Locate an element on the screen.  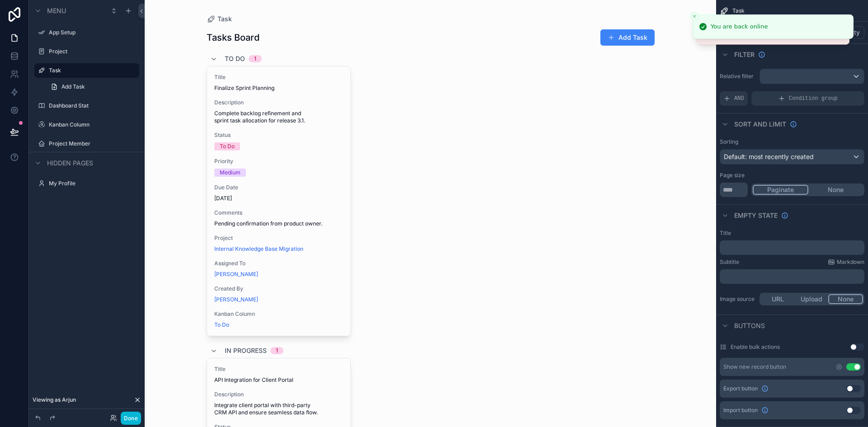
a: To Do is located at coordinates (222, 325).